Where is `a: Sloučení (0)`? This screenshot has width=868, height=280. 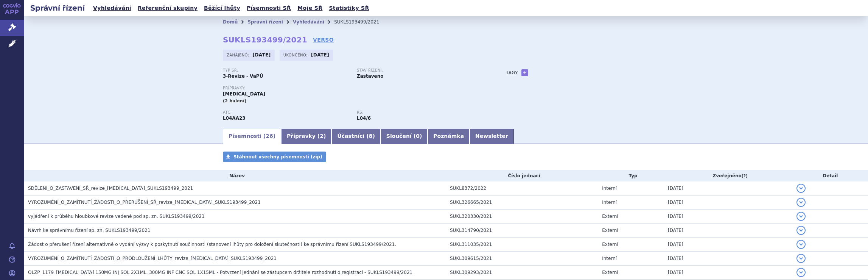
a: Sloučení (0) is located at coordinates (404, 137).